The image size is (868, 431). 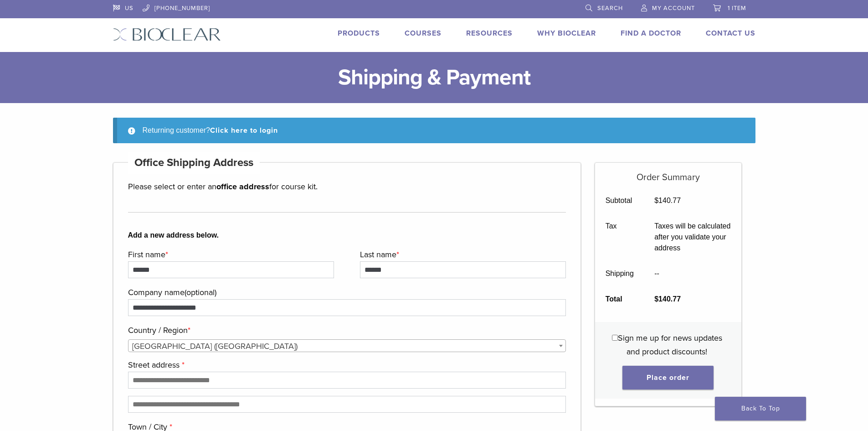 What do you see at coordinates (348, 186) in the screenshot?
I see `p: Please select or enter an for course kit.` at bounding box center [348, 186].